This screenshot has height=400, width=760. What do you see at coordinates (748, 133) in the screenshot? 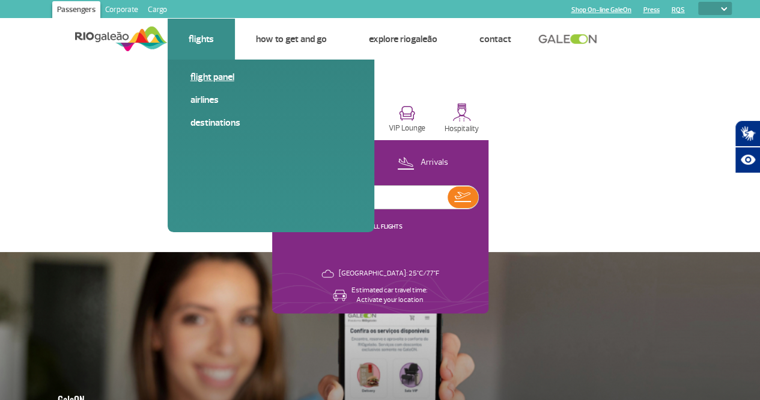
I see `button: Abrir tradutor de língua de sinais.` at bounding box center [748, 133].